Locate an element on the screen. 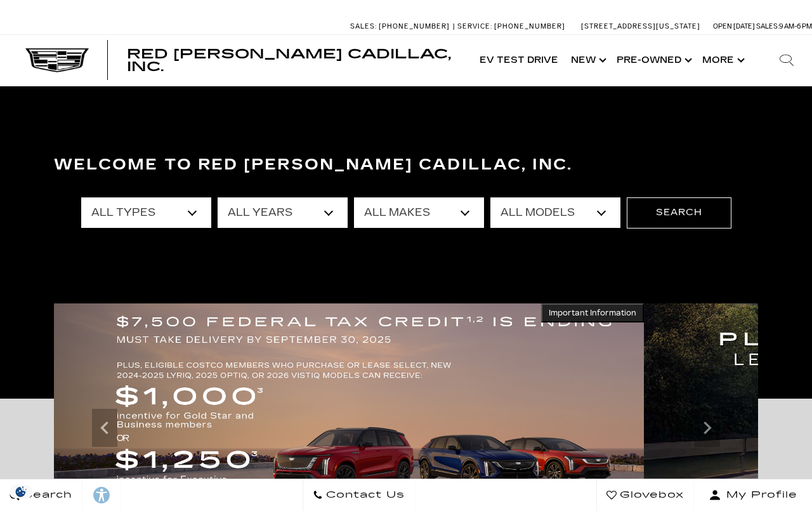 The height and width of the screenshot is (511, 812). a: Cadillac Dark Logo with Cadillac White Text is located at coordinates (57, 60).